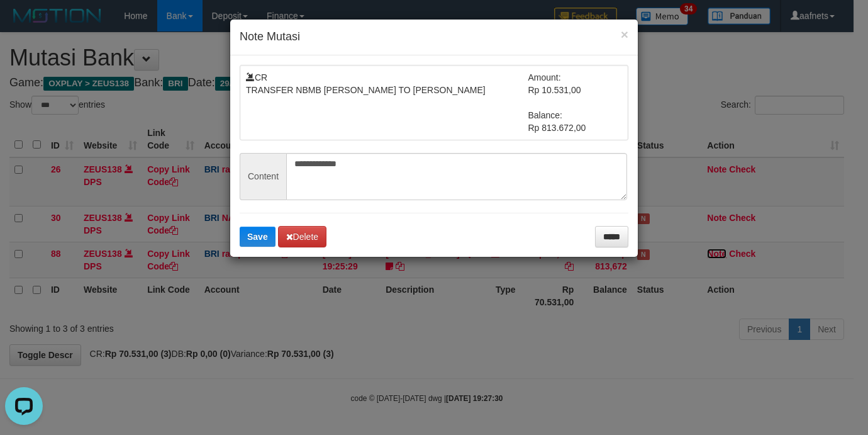  Describe the element at coordinates (257, 236) in the screenshot. I see `button: Save` at that location.